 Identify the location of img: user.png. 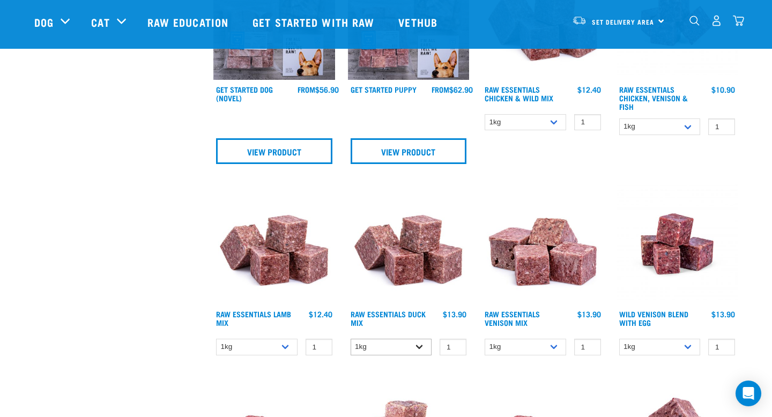
(716, 20).